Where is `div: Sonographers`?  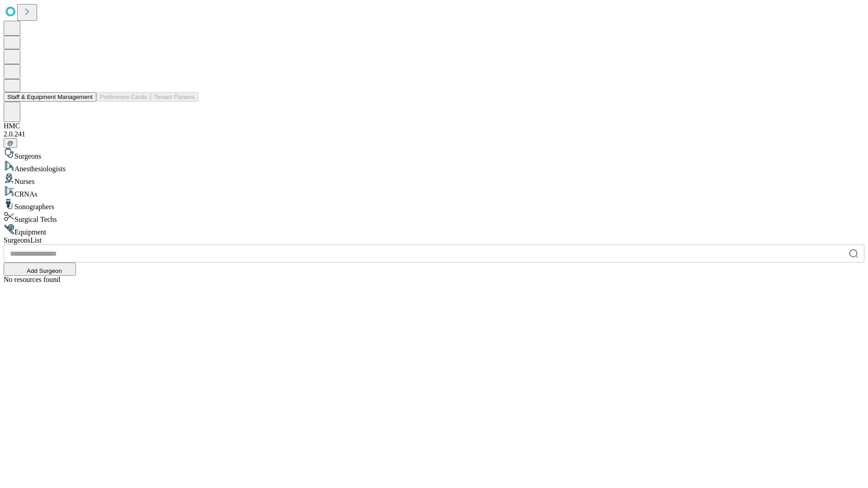 div: Sonographers is located at coordinates (434, 205).